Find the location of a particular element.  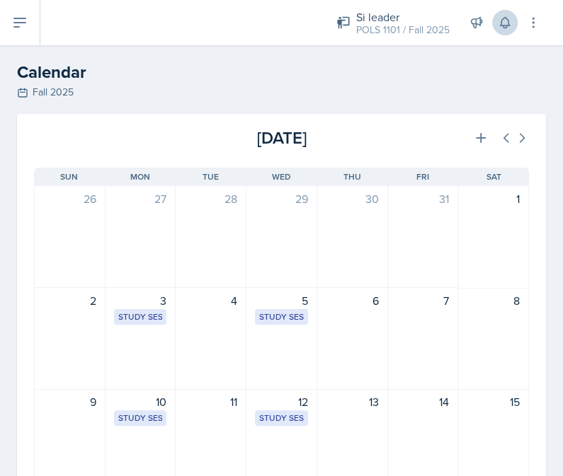

span: Wed is located at coordinates (281, 177).